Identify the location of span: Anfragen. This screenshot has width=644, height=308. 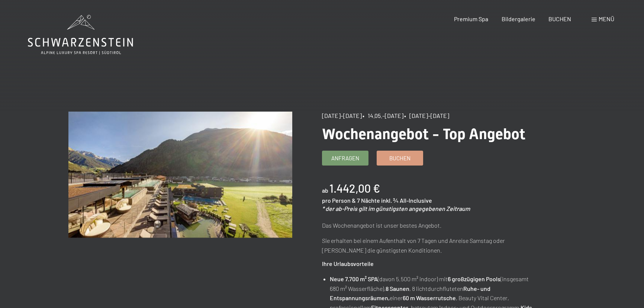
(345, 158).